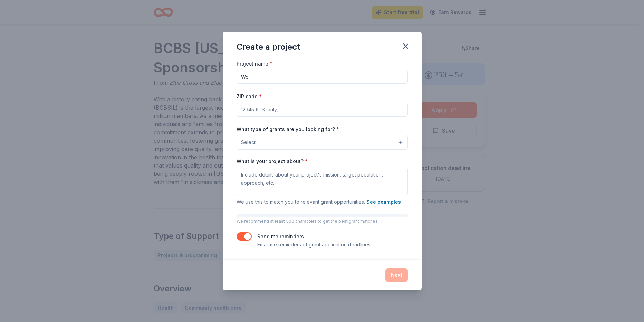 This screenshot has width=644, height=322. Describe the element at coordinates (322, 142) in the screenshot. I see `button: Select` at that location.